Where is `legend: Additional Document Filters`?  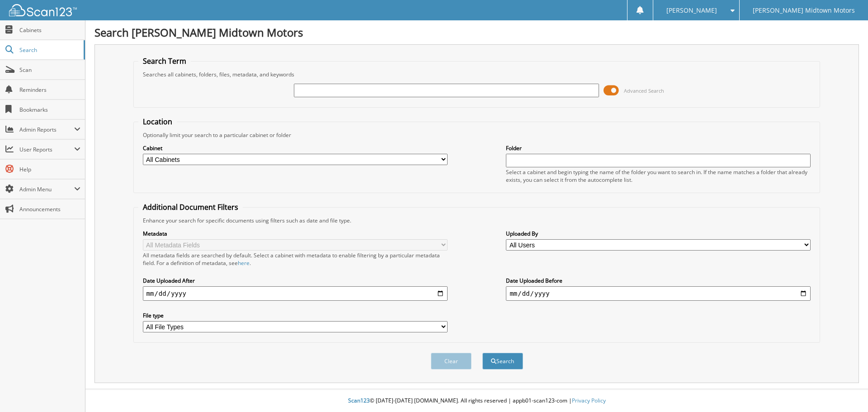 legend: Additional Document Filters is located at coordinates (191, 207).